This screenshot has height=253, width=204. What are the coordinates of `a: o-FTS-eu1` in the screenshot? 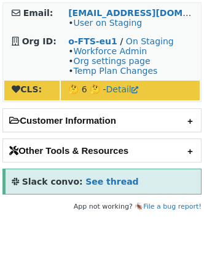 It's located at (93, 41).